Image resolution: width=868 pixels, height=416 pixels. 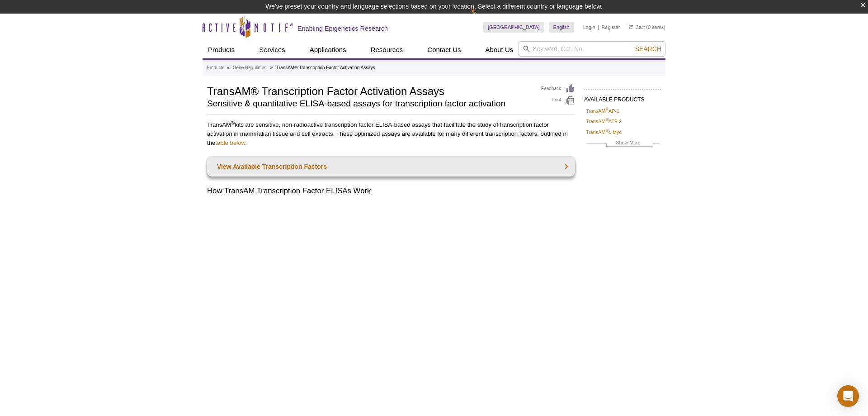 I want to click on h2: Sensitive & quantitative ELISA-based assays for transcription factor activation, so click(x=370, y=103).